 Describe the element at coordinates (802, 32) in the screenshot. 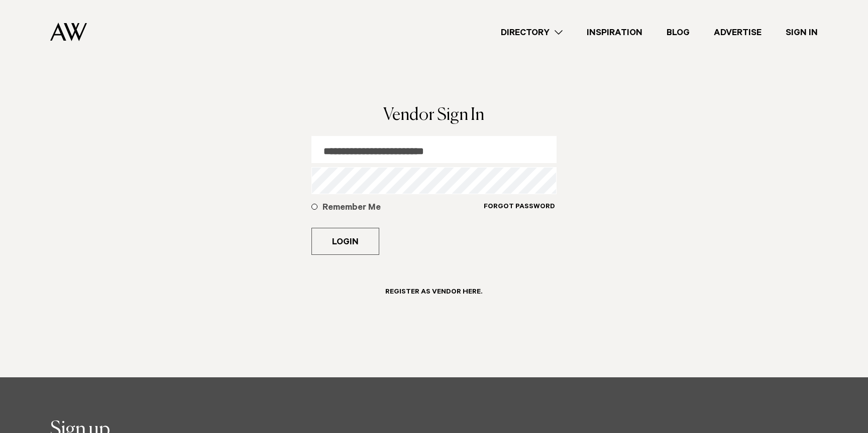

I see `a: Sign In` at that location.